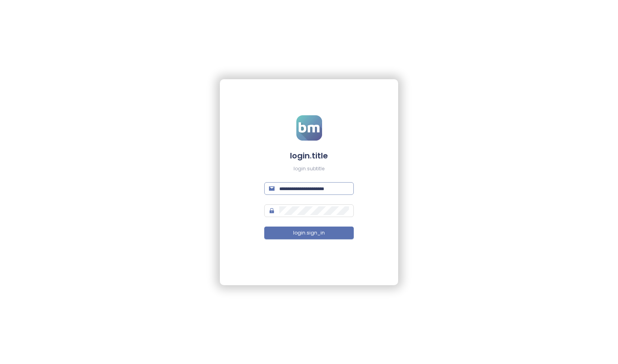 Image resolution: width=618 pixels, height=364 pixels. What do you see at coordinates (309, 156) in the screenshot?
I see `h4: login.title` at bounding box center [309, 156].